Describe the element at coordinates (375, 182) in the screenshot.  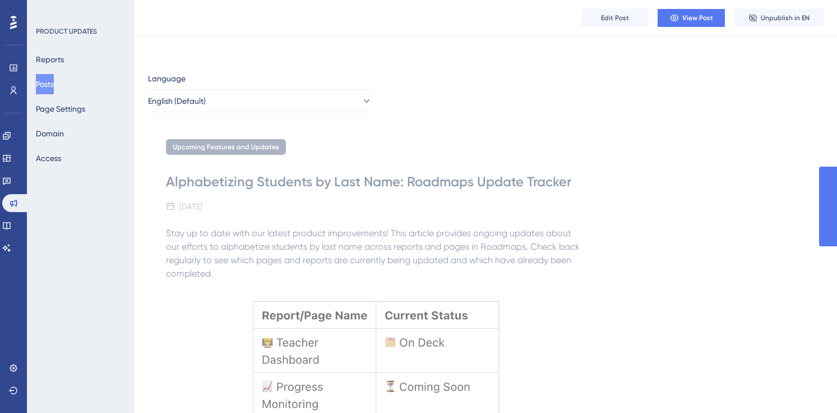
I see `div: Alphabetizing Students by Last Name: Roadmaps Update Tracker` at that location.